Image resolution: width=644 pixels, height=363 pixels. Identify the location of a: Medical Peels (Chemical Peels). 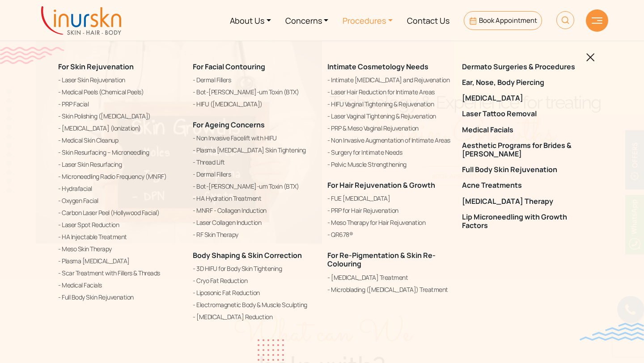
(120, 92).